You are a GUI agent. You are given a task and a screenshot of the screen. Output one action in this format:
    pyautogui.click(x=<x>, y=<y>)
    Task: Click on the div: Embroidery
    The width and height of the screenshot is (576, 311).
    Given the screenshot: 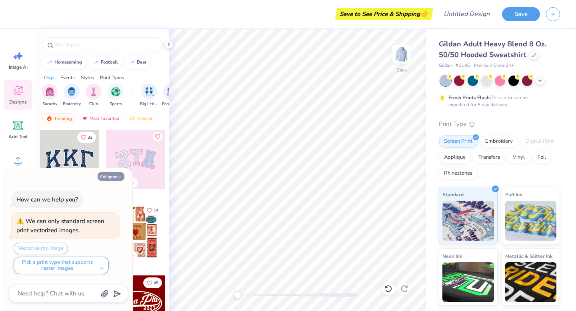 What is the action you would take?
    pyautogui.click(x=499, y=142)
    